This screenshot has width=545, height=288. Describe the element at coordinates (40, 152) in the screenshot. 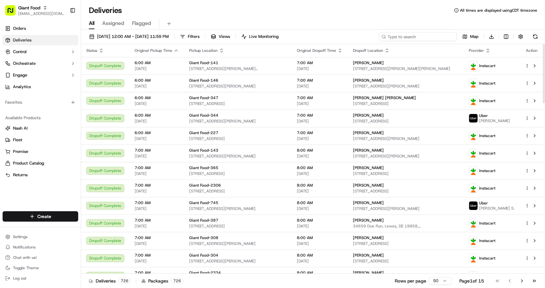

I see `button: Promise` at that location.